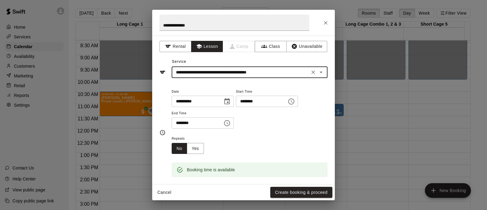 This screenshot has width=487, height=210. What do you see at coordinates (302, 192) in the screenshot?
I see `button: Create booking & proceed` at bounding box center [302, 192].